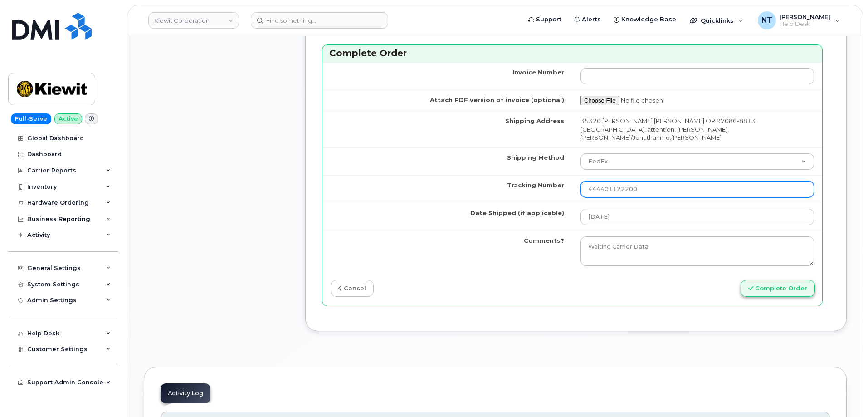 This screenshot has width=868, height=417. I want to click on a: Alerts, so click(587, 20).